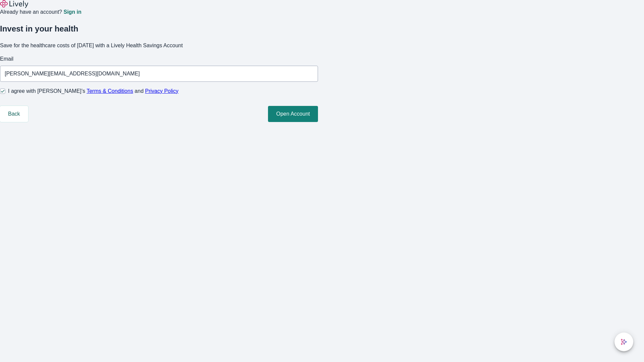 The image size is (644, 362). What do you see at coordinates (72, 12) in the screenshot?
I see `div: Sign in` at bounding box center [72, 12].